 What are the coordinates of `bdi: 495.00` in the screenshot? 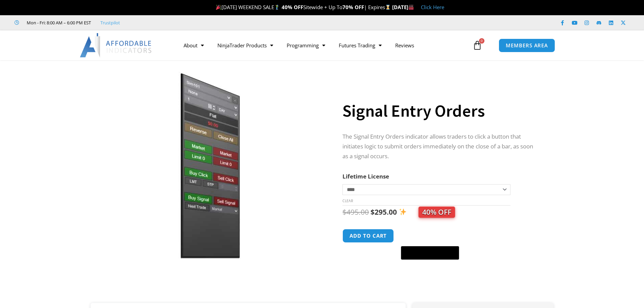 It's located at (355, 212).